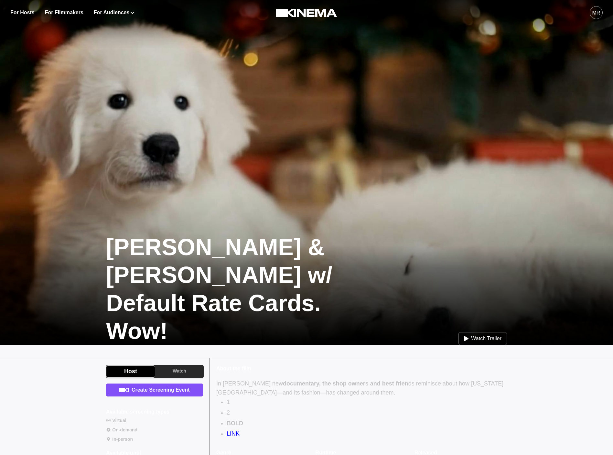 This screenshot has height=455, width=613. What do you see at coordinates (596, 13) in the screenshot?
I see `div: MR` at bounding box center [596, 13].